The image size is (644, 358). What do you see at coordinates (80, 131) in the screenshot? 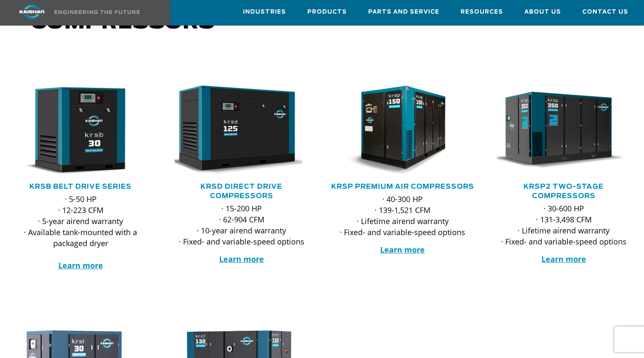
I see `div: krsb30` at bounding box center [80, 131].